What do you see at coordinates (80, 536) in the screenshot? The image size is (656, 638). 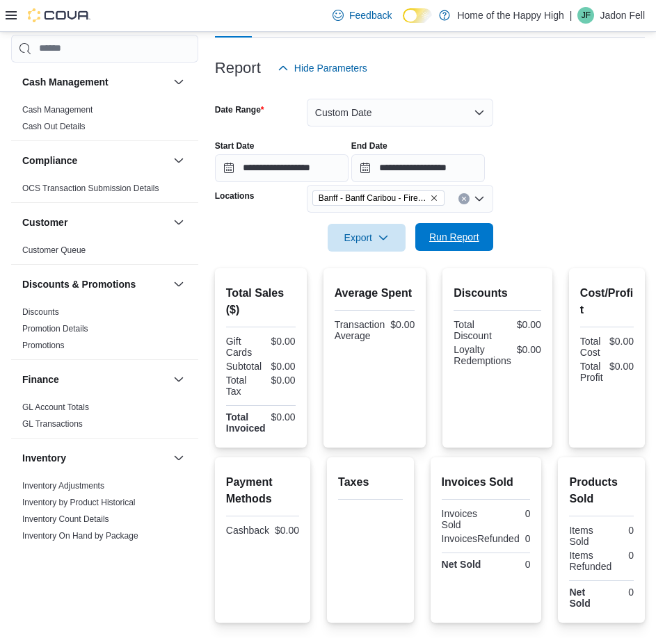 I see `span: Inventory On Hand by Package` at bounding box center [80, 536].